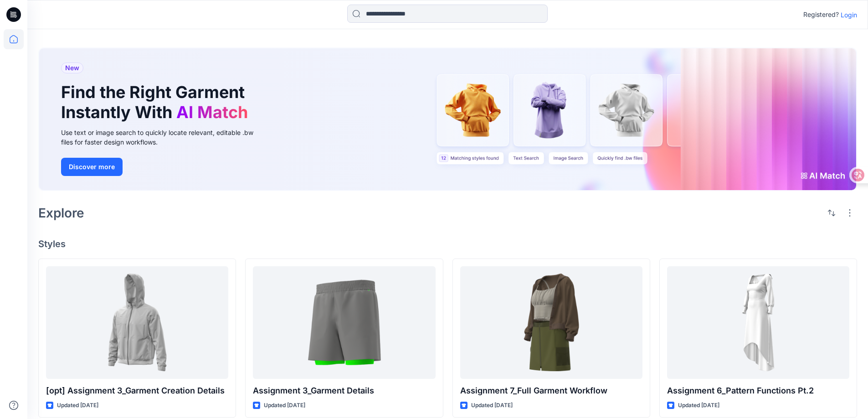 This screenshot has width=868, height=419. I want to click on p: Assignment 7_Full Garment Workflow, so click(552, 391).